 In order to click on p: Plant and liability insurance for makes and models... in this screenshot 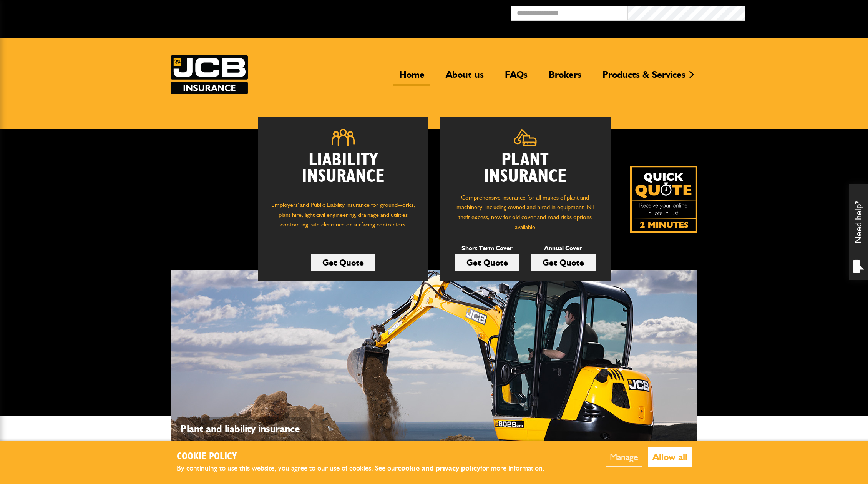, I will do `click(244, 437)`.